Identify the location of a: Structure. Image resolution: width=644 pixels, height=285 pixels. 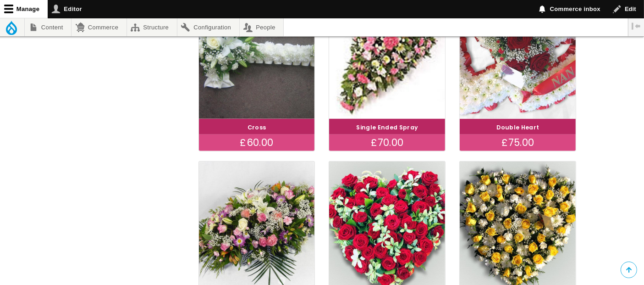
(152, 27).